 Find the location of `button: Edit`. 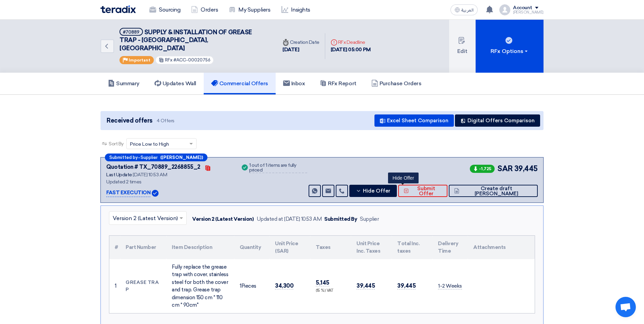

button: Edit is located at coordinates (462, 46).